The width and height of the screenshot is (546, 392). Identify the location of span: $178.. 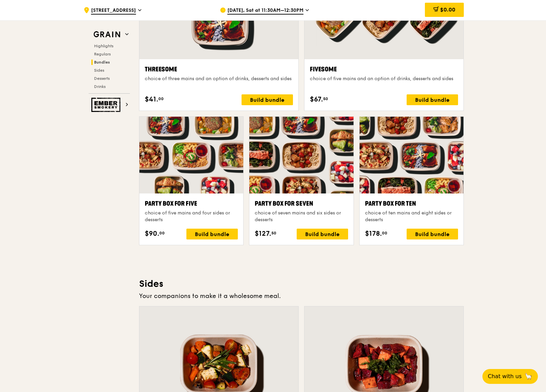
(374, 234).